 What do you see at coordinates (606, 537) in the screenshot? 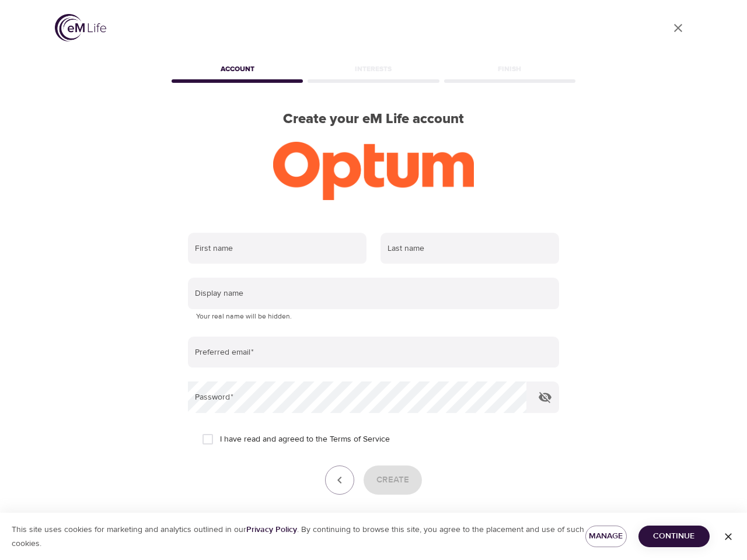
I see `span: Manage` at bounding box center [606, 537].